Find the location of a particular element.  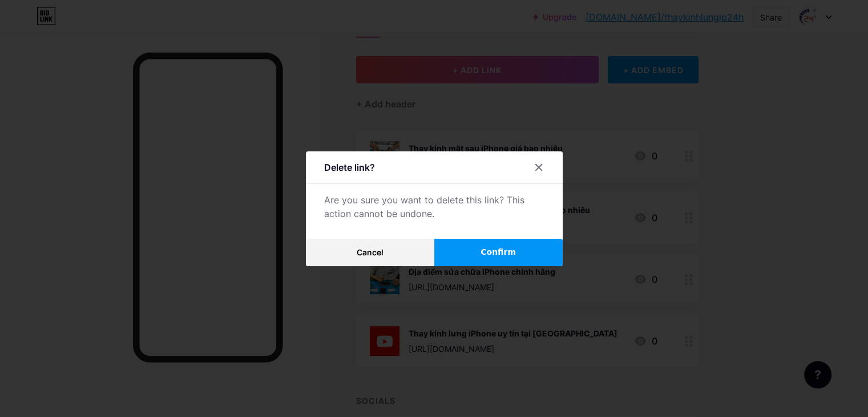

div: Delete link? is located at coordinates (349, 167).